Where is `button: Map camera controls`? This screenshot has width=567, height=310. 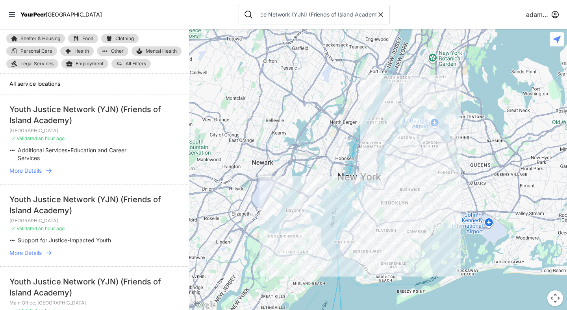 button: Map camera controls is located at coordinates (555, 298).